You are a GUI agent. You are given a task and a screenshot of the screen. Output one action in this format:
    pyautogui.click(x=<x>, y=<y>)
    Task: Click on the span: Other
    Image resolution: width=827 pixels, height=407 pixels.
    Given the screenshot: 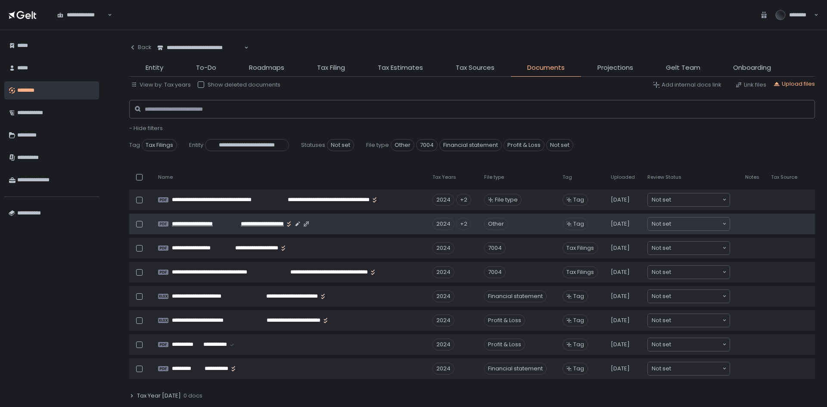 What is the action you would take?
    pyautogui.click(x=402, y=145)
    